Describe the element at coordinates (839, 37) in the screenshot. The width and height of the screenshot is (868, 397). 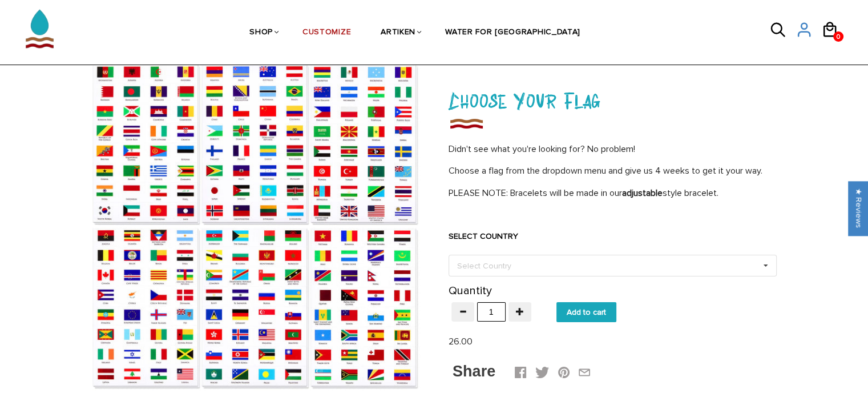
I see `span: 0` at that location.